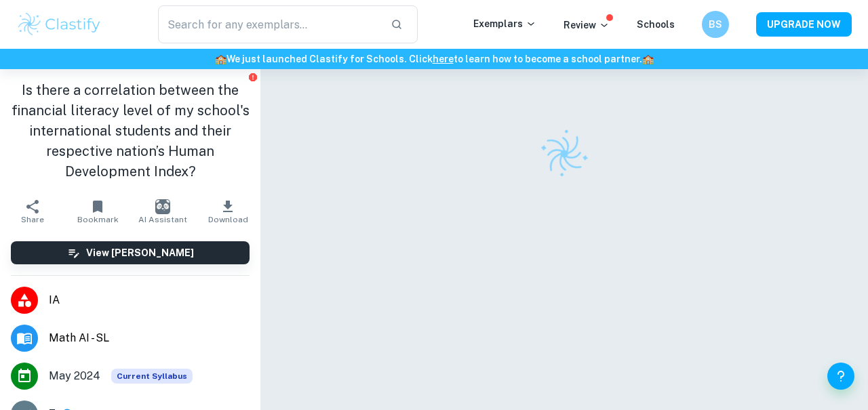  What do you see at coordinates (505, 23) in the screenshot?
I see `p: Exemplars` at bounding box center [505, 23].